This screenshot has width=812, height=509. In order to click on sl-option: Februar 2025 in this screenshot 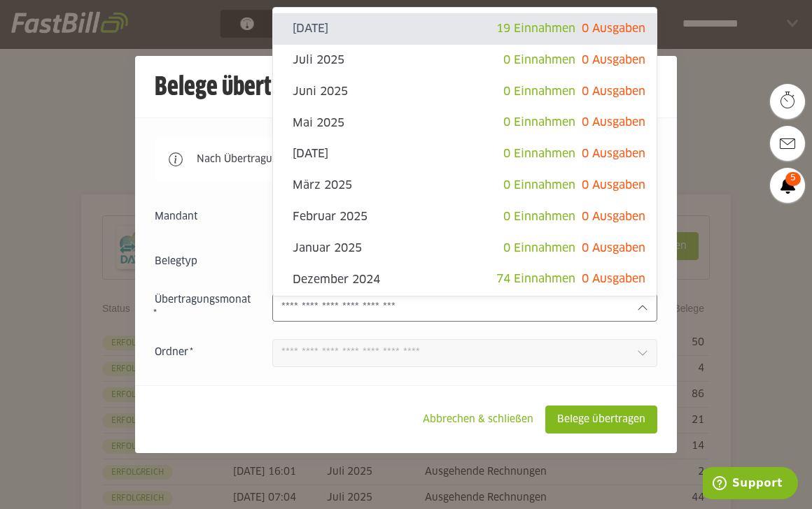, I will do `click(465, 217)`.